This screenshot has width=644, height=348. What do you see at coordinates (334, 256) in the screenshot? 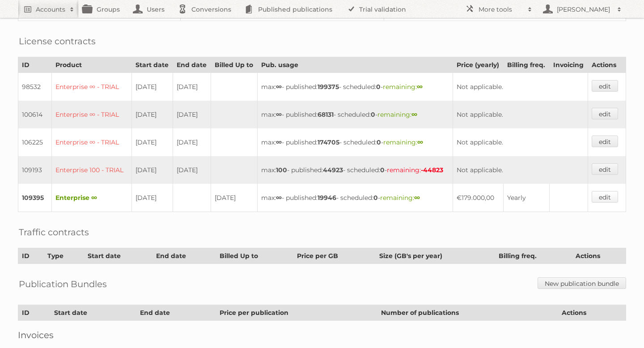
I see `th: Price per GB` at bounding box center [334, 256].